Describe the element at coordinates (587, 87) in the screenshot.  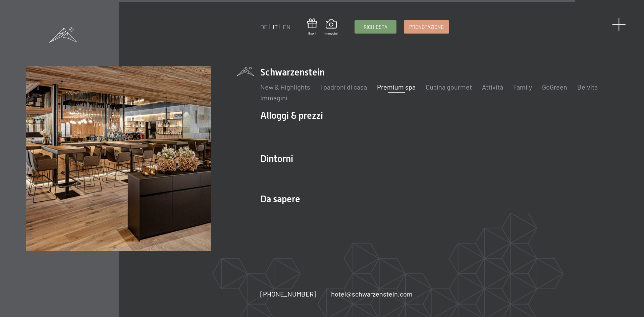
I see `a: Belvita` at that location.